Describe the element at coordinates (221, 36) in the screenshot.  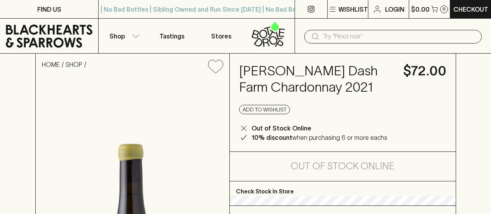
I see `a: Stores` at that location.